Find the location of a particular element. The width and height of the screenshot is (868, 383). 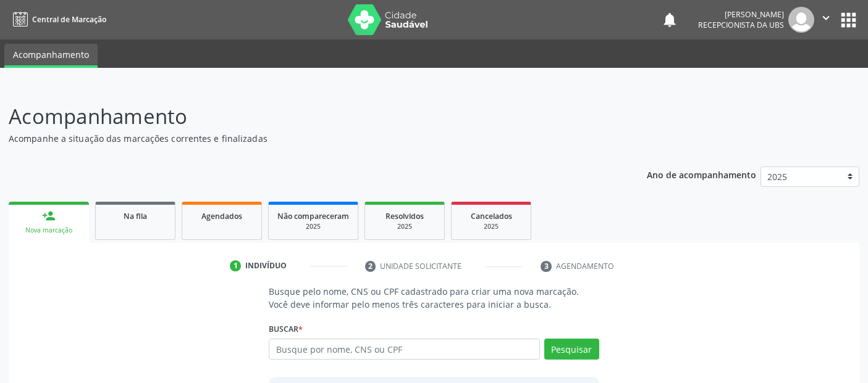

span: Não compareceram is located at coordinates (313, 216).